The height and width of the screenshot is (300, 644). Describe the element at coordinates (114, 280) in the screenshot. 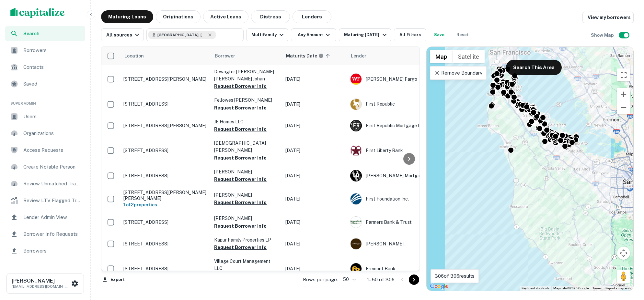

I see `button: Export` at that location.